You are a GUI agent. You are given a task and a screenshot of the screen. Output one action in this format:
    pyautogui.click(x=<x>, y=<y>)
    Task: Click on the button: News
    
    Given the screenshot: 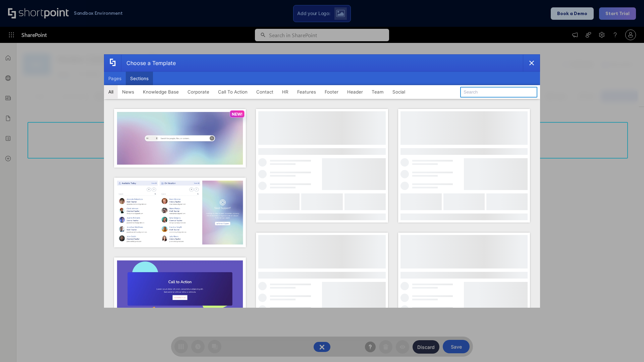 What is the action you would take?
    pyautogui.click(x=128, y=92)
    